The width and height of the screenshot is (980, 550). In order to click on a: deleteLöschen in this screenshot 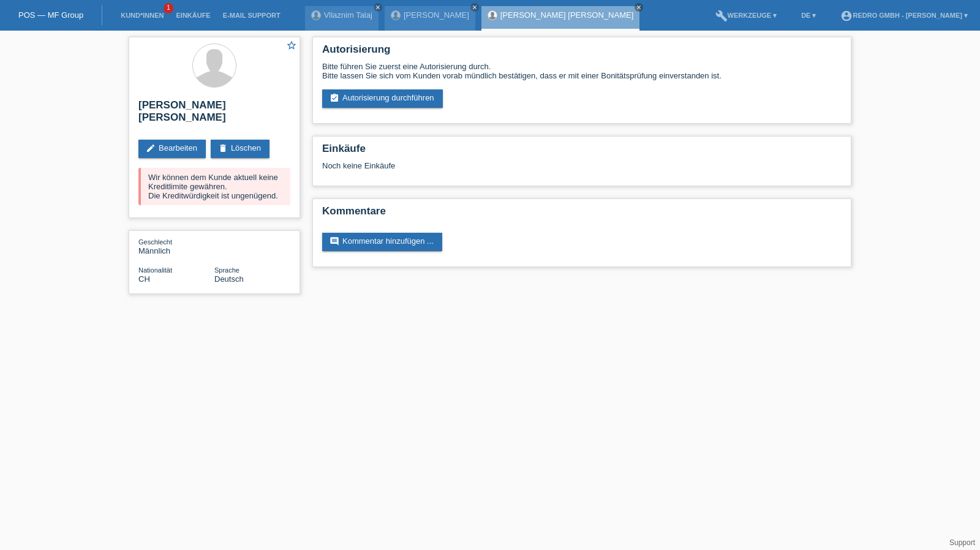, I will do `click(240, 149)`.